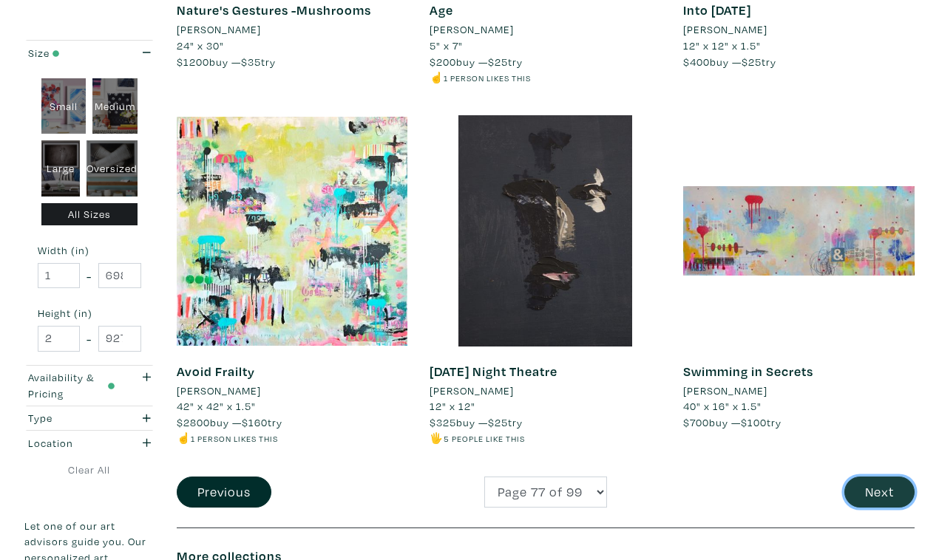 Image resolution: width=939 pixels, height=560 pixels. Describe the element at coordinates (754, 422) in the screenshot. I see `span: $100` at that location.